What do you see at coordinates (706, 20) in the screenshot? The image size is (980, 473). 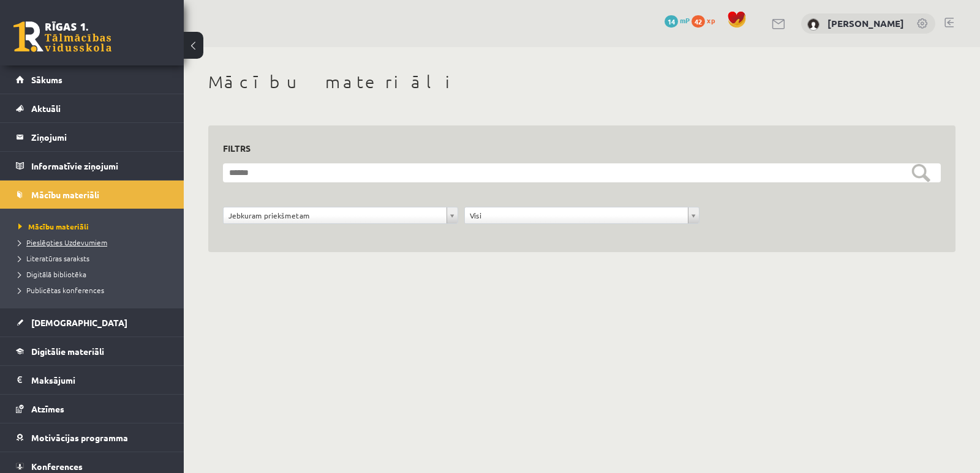 I see `a: 42 xp` at bounding box center [706, 20].